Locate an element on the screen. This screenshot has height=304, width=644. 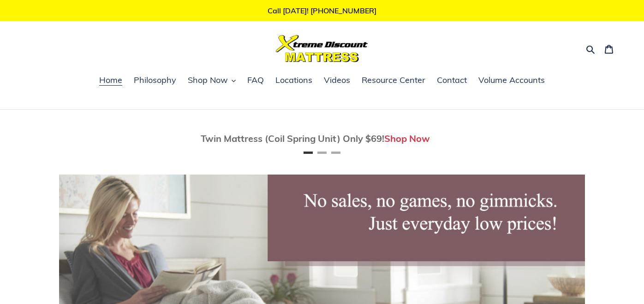
button: Page 1 is located at coordinates (308, 152).